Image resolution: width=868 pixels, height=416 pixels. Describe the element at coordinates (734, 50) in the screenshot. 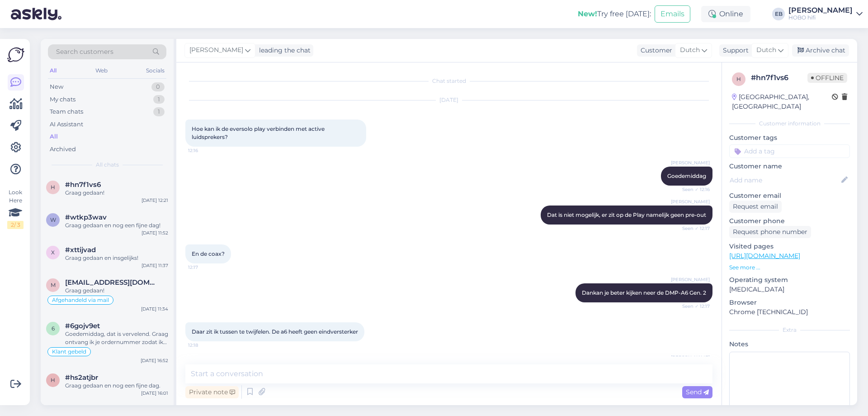

I see `div: Support` at that location.